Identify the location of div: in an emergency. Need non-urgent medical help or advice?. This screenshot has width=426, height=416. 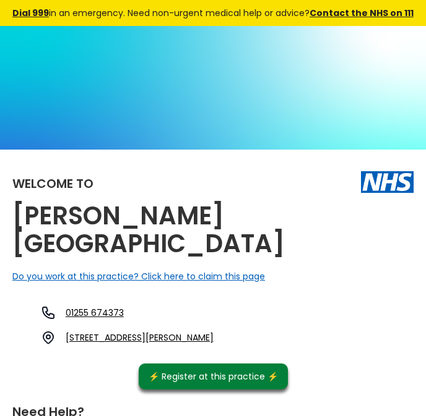
(213, 13).